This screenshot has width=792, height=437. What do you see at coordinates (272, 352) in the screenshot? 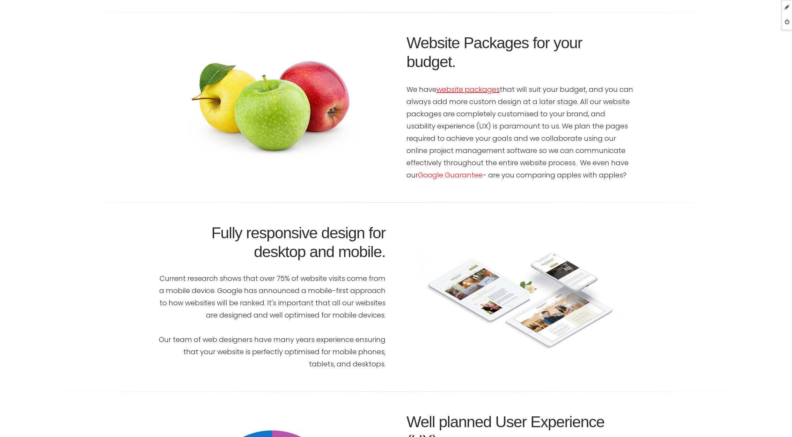
I see `p: Our team of web designers have many years experience ensuring that your website is perfectly opti...` at bounding box center [272, 352].